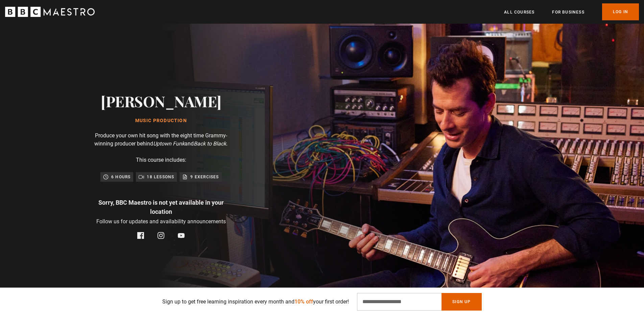 Image resolution: width=644 pixels, height=316 pixels. I want to click on a: For business, so click(568, 12).